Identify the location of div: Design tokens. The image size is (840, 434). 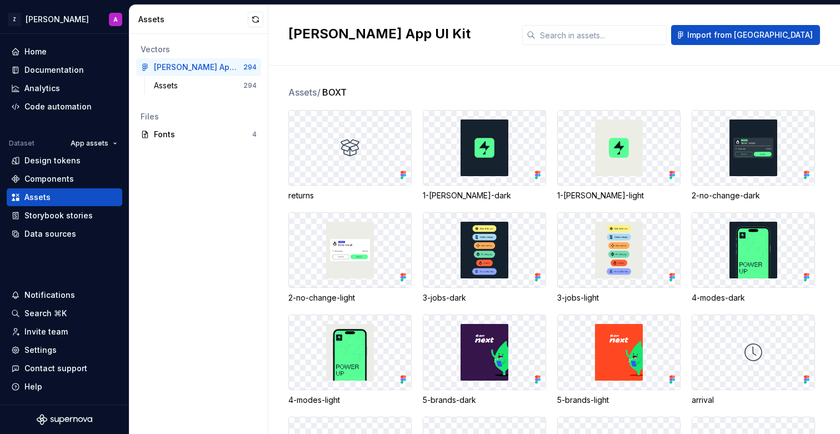
(52, 161).